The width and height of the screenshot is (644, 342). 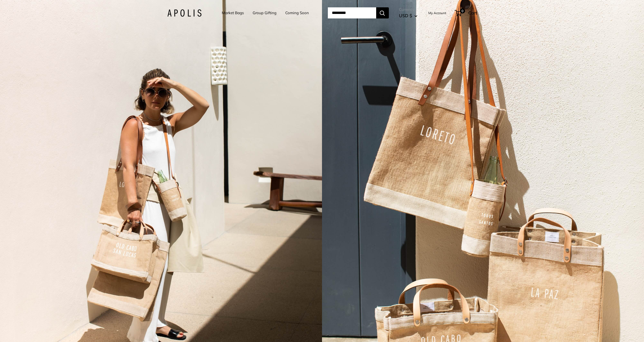 I want to click on a: Coming Soon, so click(x=297, y=13).